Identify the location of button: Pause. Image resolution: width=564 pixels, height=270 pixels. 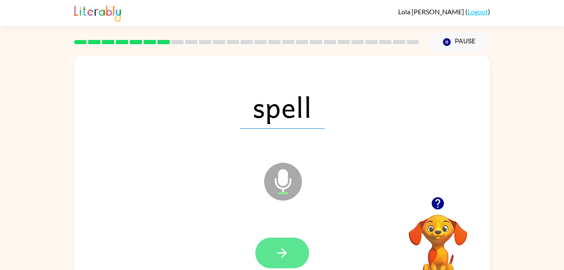
(459, 42).